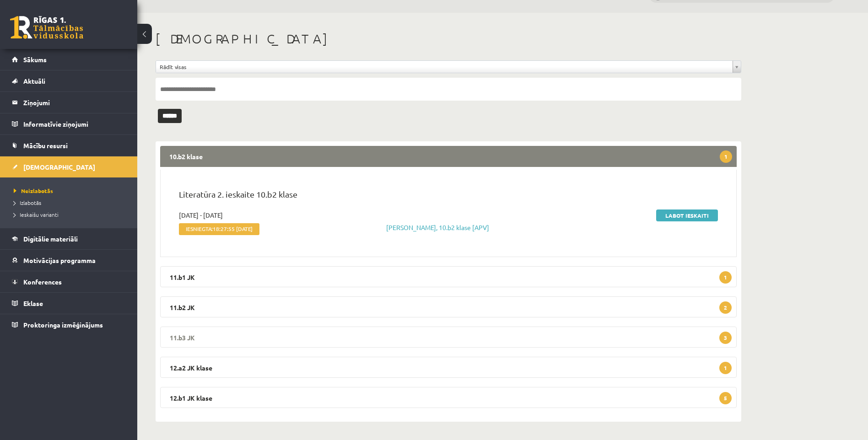  I want to click on a: Izlabotās, so click(71, 203).